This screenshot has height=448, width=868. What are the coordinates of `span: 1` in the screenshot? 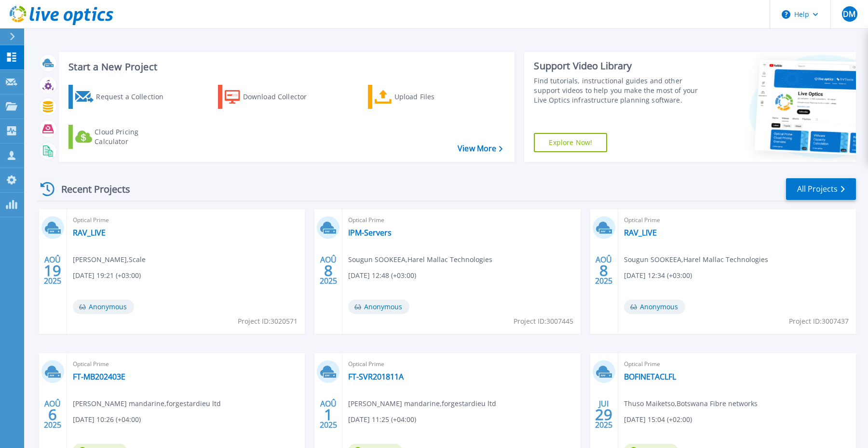 It's located at (328, 414).